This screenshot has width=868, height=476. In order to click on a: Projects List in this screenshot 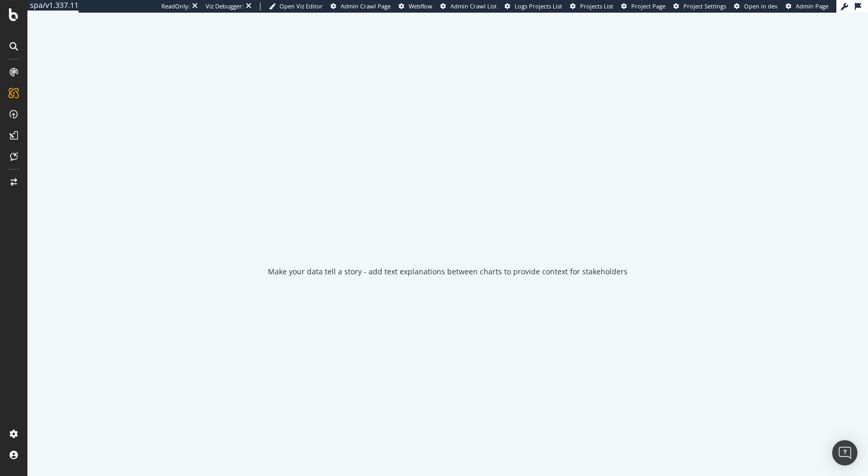, I will do `click(591, 6)`.